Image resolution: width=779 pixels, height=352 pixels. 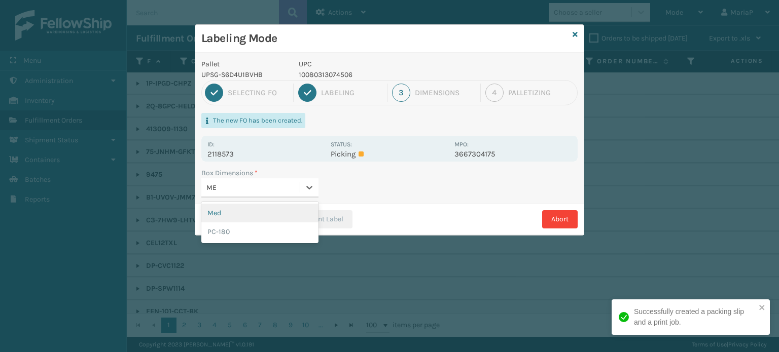 I want to click on div: 3, so click(x=401, y=93).